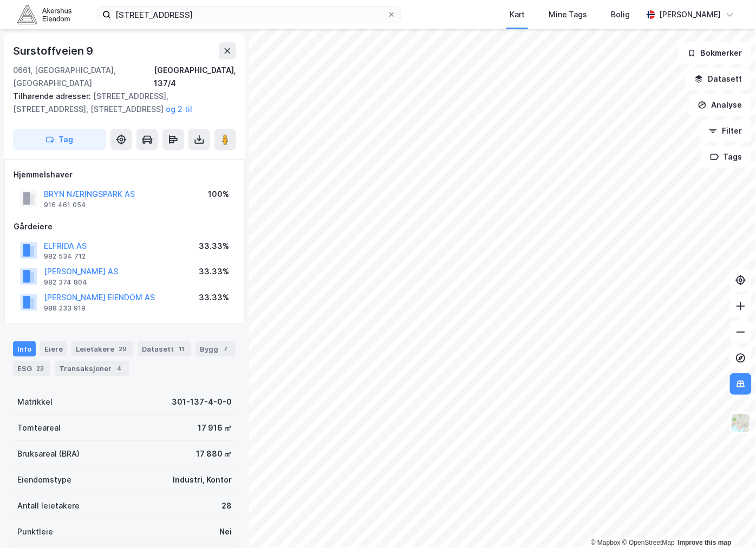 This screenshot has height=548, width=756. I want to click on div: 982 374 804, so click(66, 283).